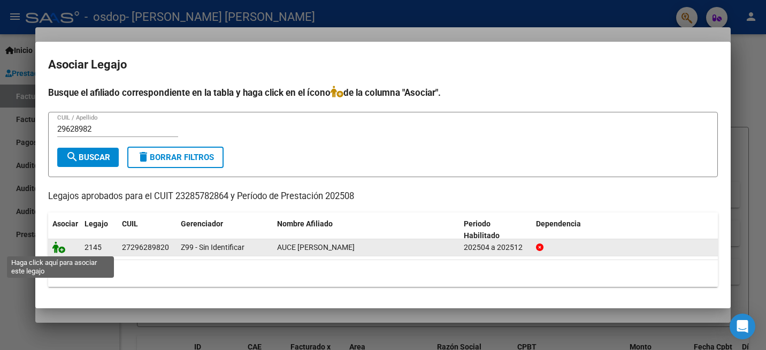  I want to click on div: 27296289820, so click(146, 247).